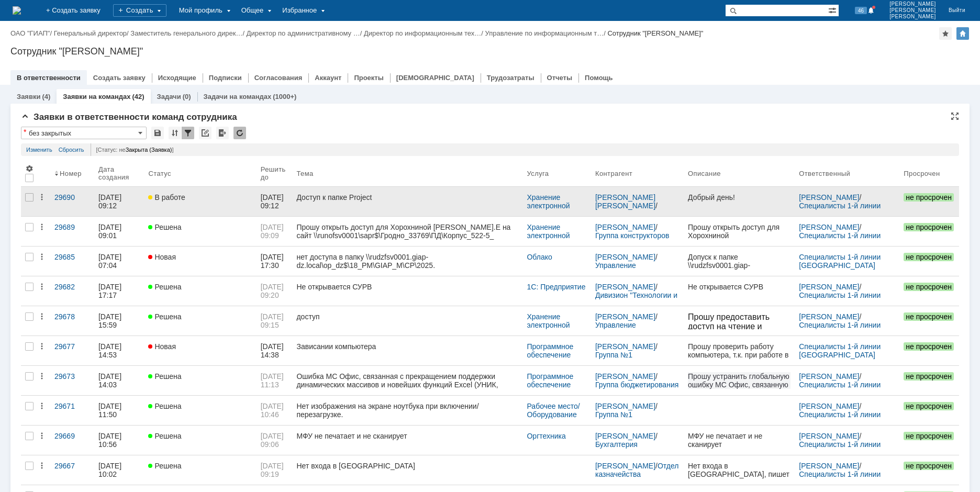  I want to click on div: Зависании компьютера, so click(407, 346).